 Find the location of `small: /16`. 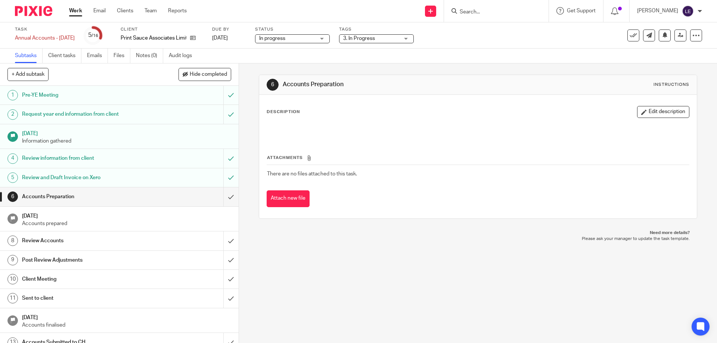

small: /16 is located at coordinates (95, 35).